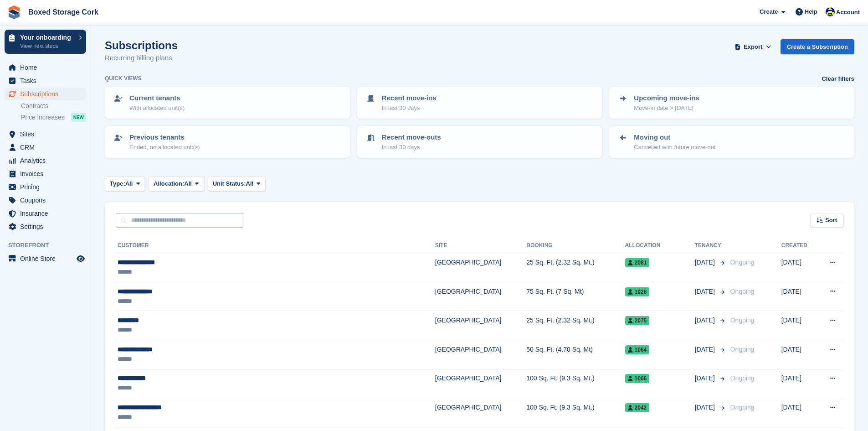 This screenshot has width=868, height=431. What do you see at coordinates (47, 226) in the screenshot?
I see `span: Settings` at bounding box center [47, 226].